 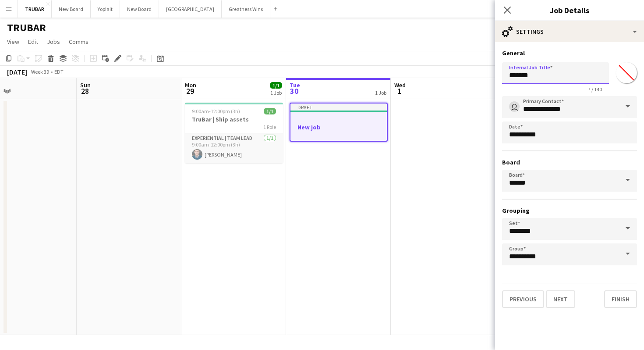 What do you see at coordinates (338, 122) in the screenshot?
I see `div: DraftNew job` at bounding box center [338, 122].